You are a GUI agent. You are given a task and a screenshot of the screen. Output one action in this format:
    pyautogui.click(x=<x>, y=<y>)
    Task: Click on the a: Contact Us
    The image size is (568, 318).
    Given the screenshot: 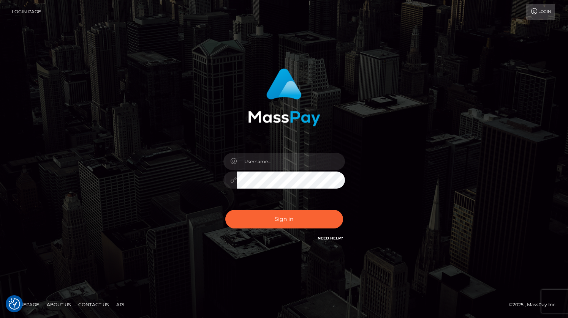 What is the action you would take?
    pyautogui.click(x=93, y=305)
    